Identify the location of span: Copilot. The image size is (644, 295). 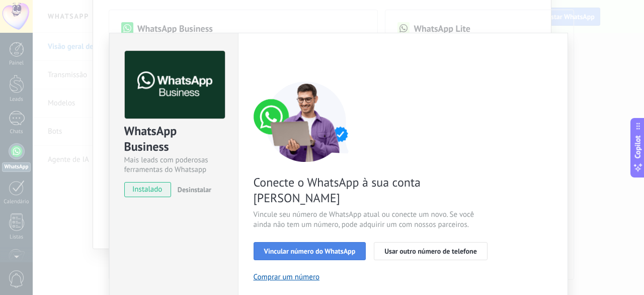
(638, 147).